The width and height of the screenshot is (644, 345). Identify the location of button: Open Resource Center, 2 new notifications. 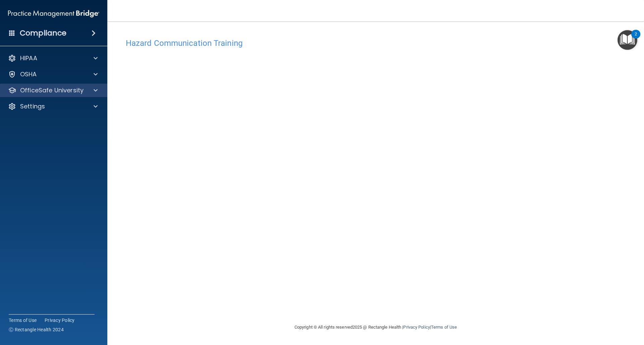
(627, 40).